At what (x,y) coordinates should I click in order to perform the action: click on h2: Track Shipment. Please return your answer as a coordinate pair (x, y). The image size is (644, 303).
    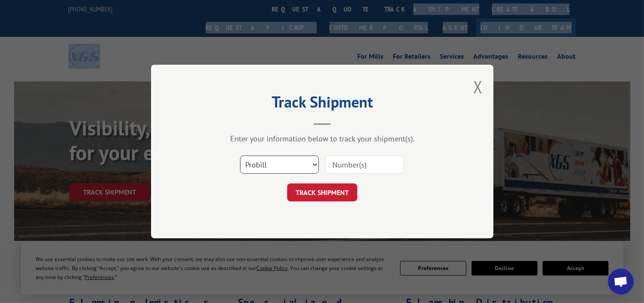
    Looking at the image, I should click on (322, 104).